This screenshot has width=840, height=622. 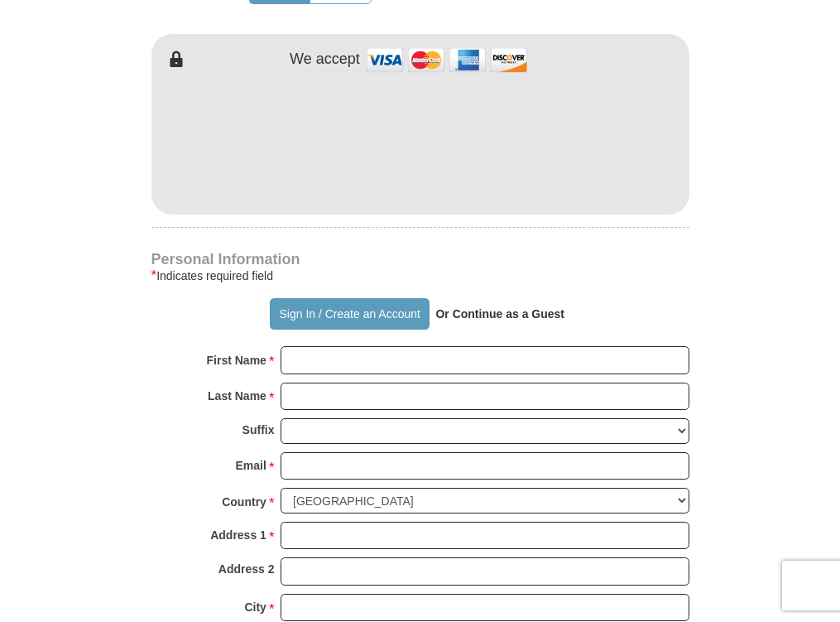 What do you see at coordinates (239, 535) in the screenshot?
I see `strong: Address 1` at bounding box center [239, 535].